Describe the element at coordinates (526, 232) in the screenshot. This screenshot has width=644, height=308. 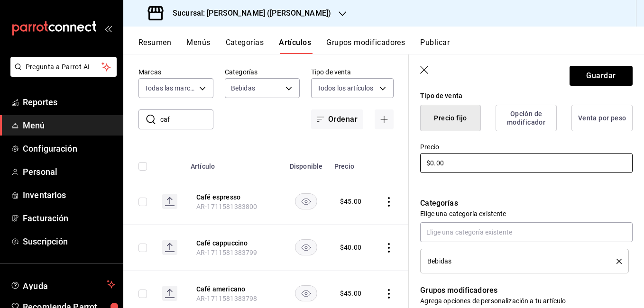
I see `input: Elige una categoría existente` at that location.